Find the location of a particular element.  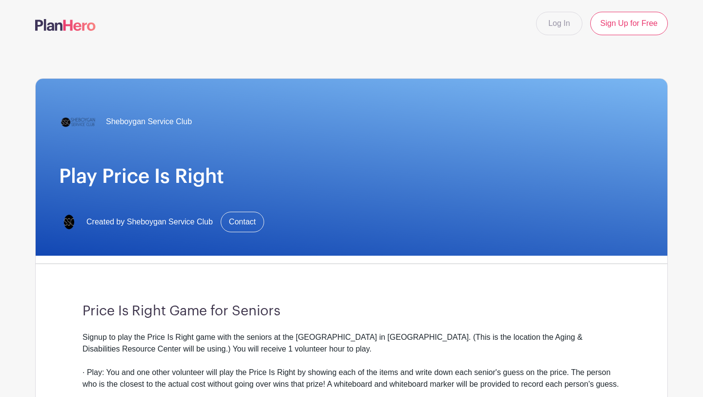

img: SSC%20Circle%20Logo%20(1).png is located at coordinates (69, 222).